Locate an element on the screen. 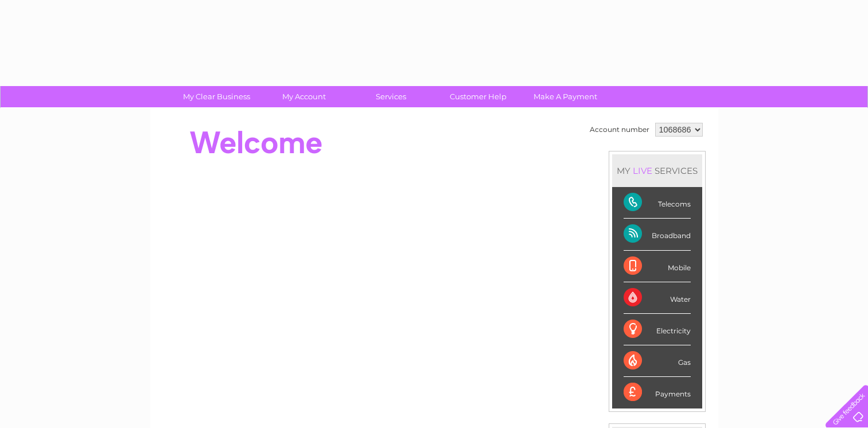 This screenshot has height=428, width=868. div: Water is located at coordinates (657, 298).